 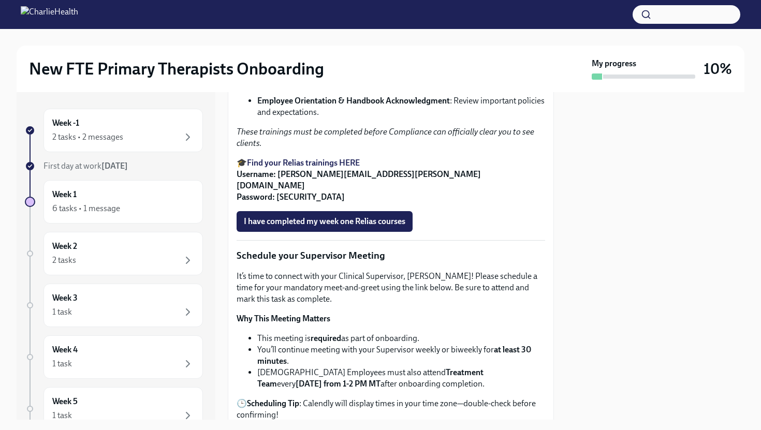 I want to click on div: 2 tasks • 2 messages, so click(x=88, y=137).